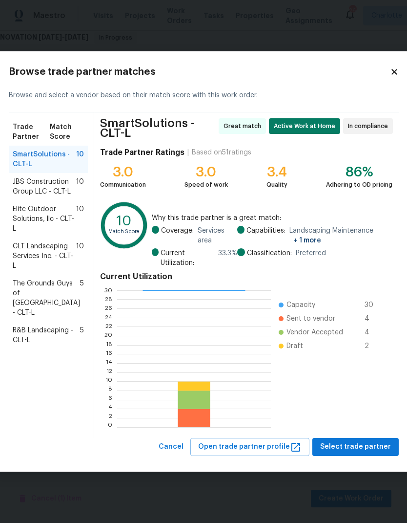 This screenshot has width=407, height=523. What do you see at coordinates (204, 95) in the screenshot?
I see `div: Browse and select a vendor based on their match score with this work order.` at bounding box center [204, 95].